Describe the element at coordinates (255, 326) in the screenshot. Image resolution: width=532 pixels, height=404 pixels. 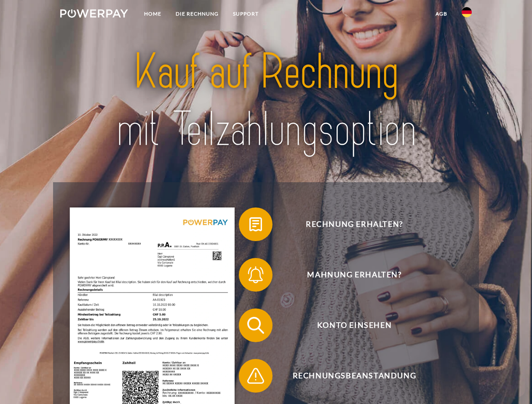
I see `img: qb_search.svg` at that location.